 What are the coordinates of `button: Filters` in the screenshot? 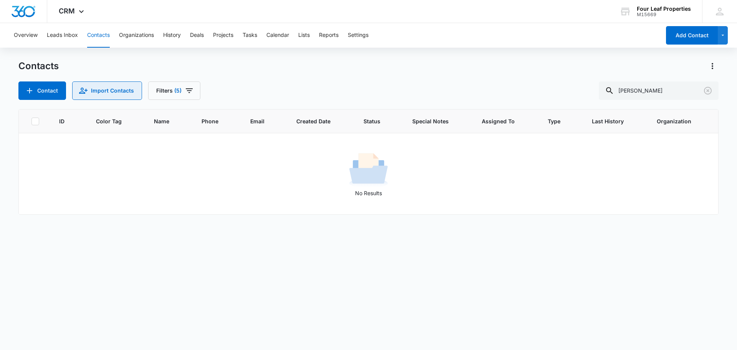 It's located at (174, 91).